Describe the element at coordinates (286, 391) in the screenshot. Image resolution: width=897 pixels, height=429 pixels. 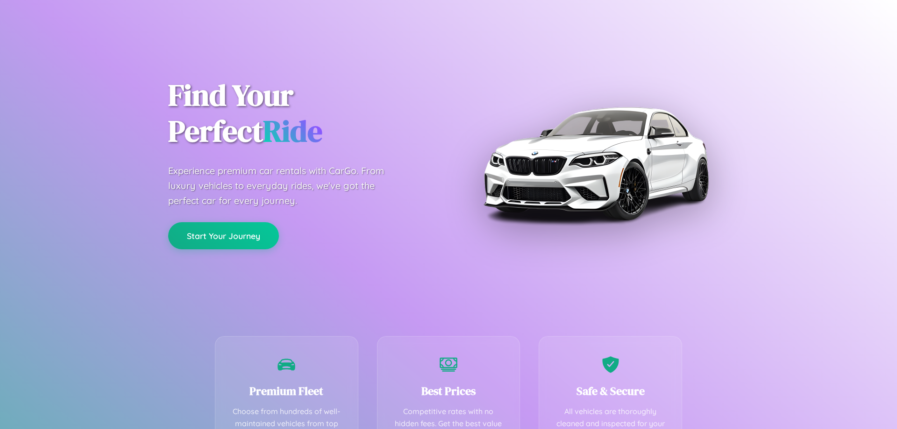
I see `h3: Premium Fleet` at that location.